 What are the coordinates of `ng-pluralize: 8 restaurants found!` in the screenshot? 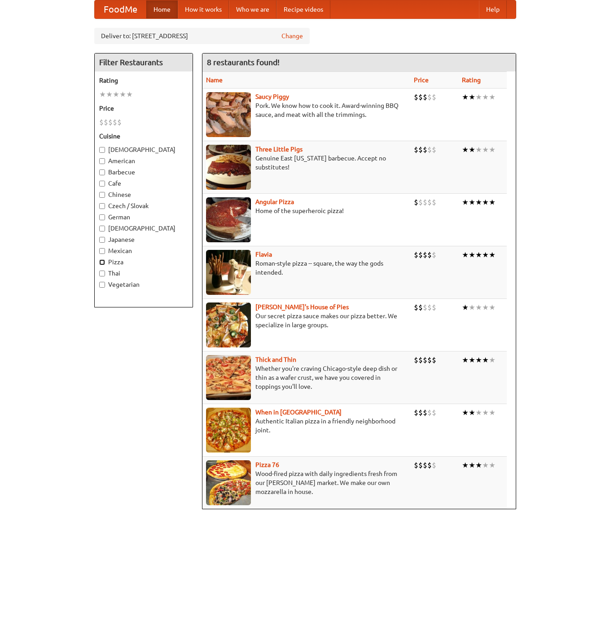 It's located at (243, 62).